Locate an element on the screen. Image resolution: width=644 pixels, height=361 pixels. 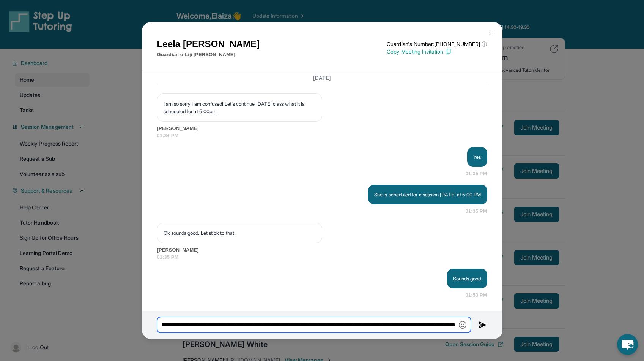
img: Emoji is located at coordinates (462, 325).